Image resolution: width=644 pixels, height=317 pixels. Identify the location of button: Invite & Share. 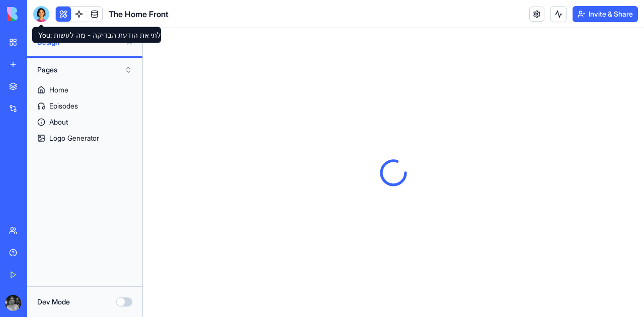
(605, 14).